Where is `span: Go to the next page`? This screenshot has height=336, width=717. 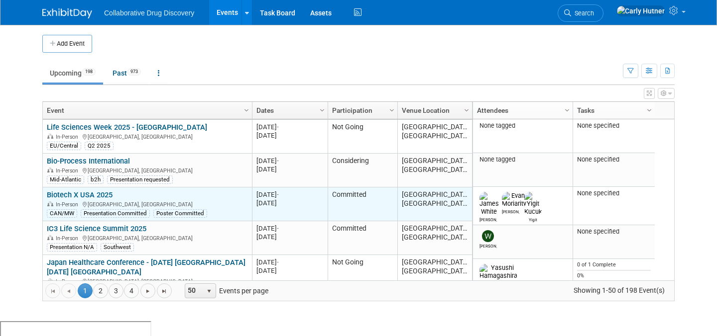
span: Go to the next page is located at coordinates (148, 292).